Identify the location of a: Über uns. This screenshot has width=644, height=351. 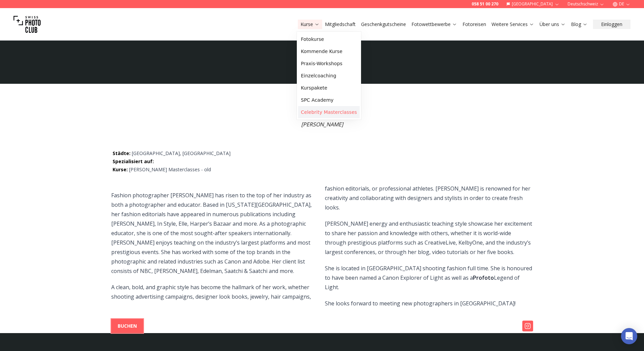
(552, 25).